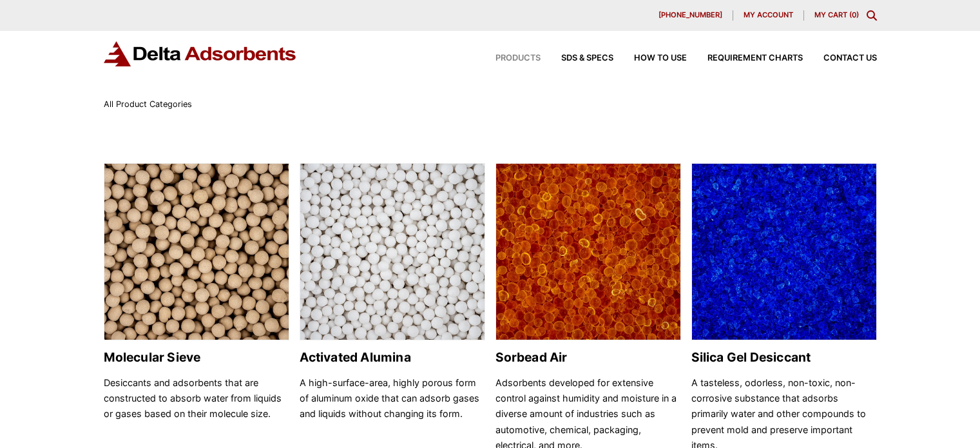 The width and height of the screenshot is (980, 448). I want to click on img: Silica Gel Desiccant, so click(784, 252).